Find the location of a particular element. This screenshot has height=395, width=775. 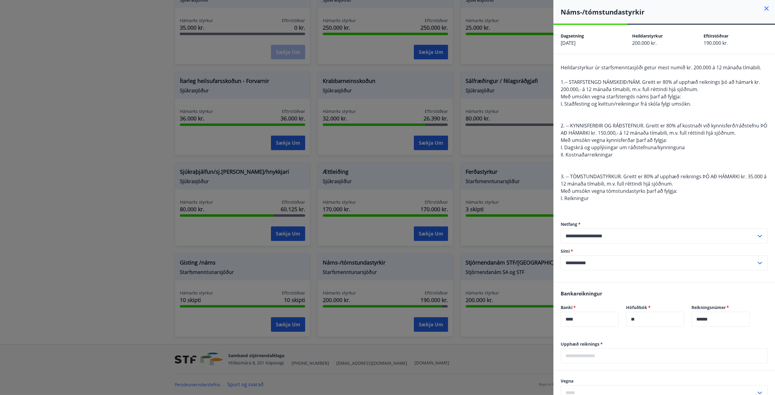

span: I. Staðfesting og kvittun/reikningur frá skóla fylgi umsókn. is located at coordinates (625, 104).